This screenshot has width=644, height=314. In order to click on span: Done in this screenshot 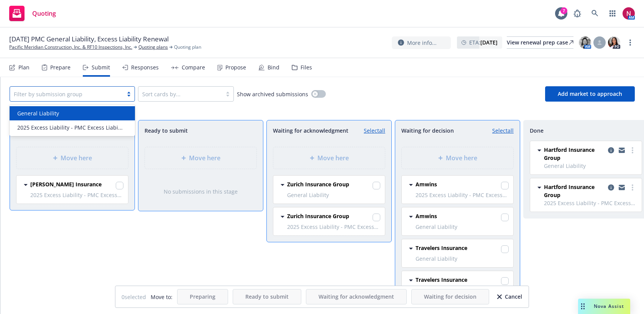, I will do `click(537, 130)`.